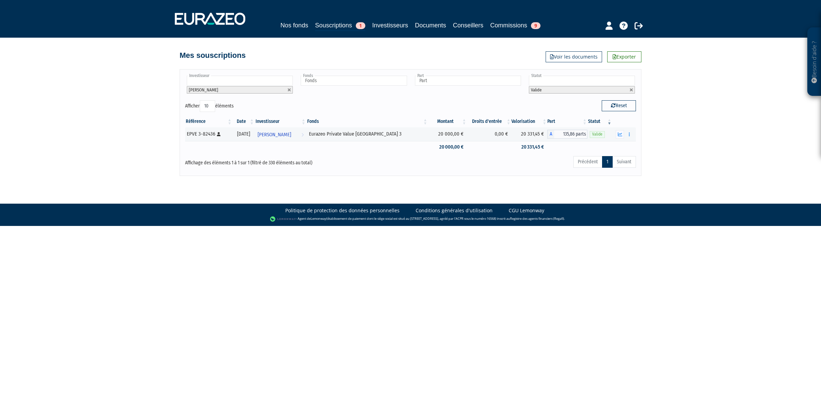  I want to click on th: Fonds: activer pour trier la colonne par ordre croissant, so click(367, 121).